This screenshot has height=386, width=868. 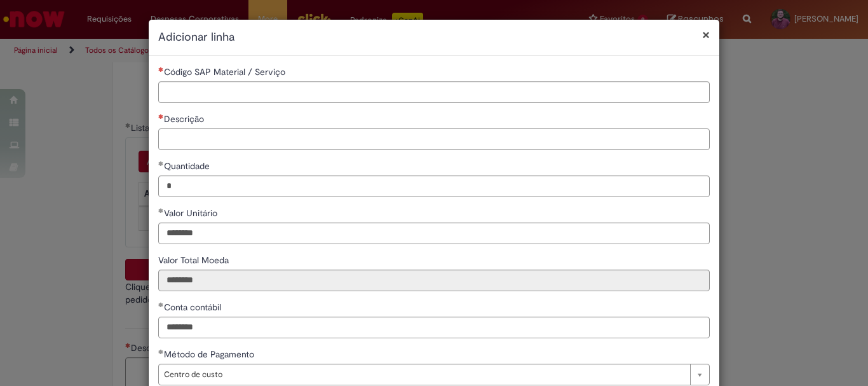 What do you see at coordinates (434, 233) in the screenshot?
I see `input: Valor Unitário` at bounding box center [434, 233].